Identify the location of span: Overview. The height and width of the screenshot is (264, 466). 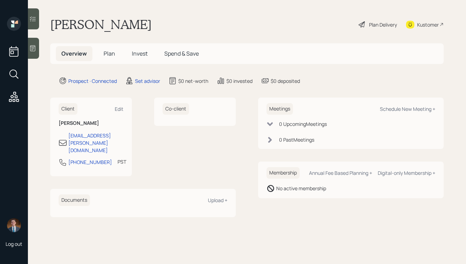
(74, 53).